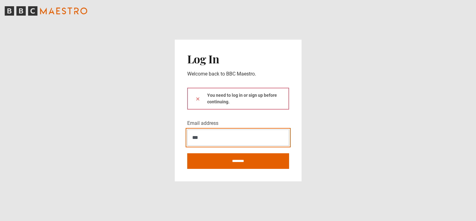 The height and width of the screenshot is (221, 476). I want to click on p: Welcome back to BBC Maestro., so click(238, 74).